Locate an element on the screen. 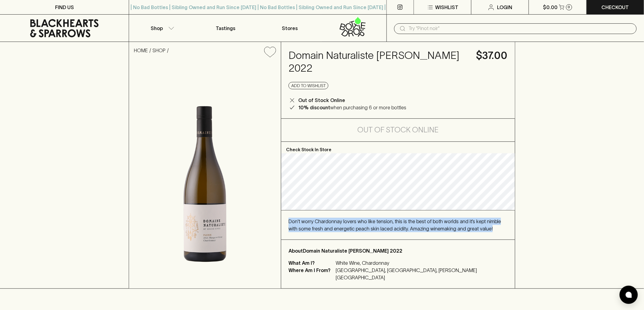 The image size is (644, 310). h4: $37.00 is located at coordinates (492, 56).